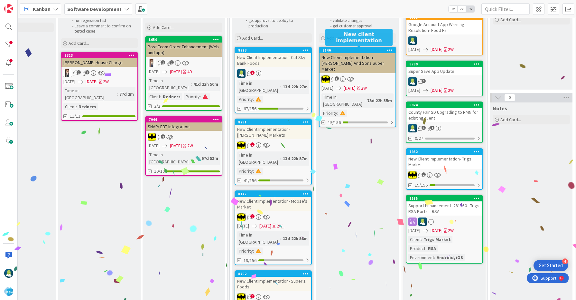 The image size is (576, 300). What do you see at coordinates (295, 238) in the screenshot?
I see `div: 13d 22h 58m` at bounding box center [295, 238].